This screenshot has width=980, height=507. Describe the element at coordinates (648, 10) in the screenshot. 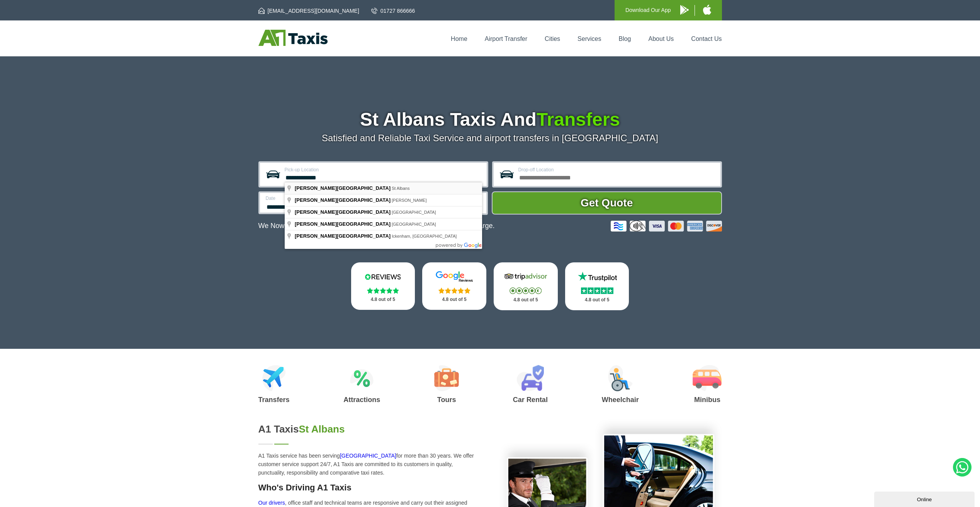

I see `p: Download Our App` at that location.